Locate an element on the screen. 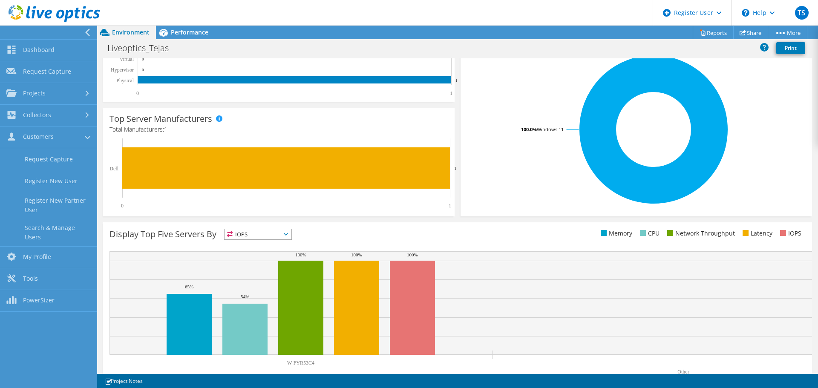  h1: Liveoptics_Tejas is located at coordinates (143, 48).